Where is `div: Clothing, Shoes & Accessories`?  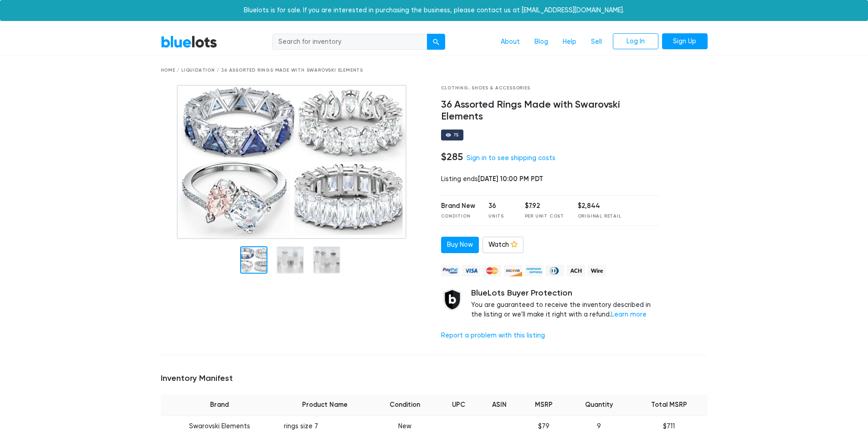
div: Clothing, Shoes & Accessories is located at coordinates (551, 88).